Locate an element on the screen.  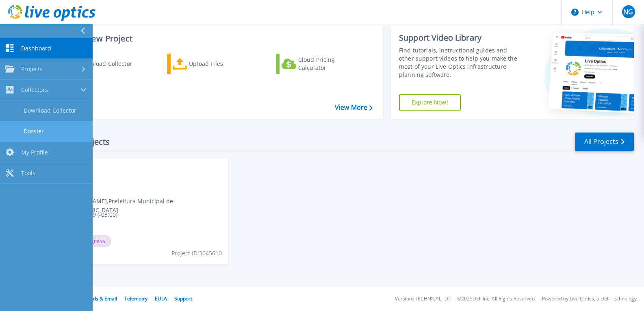
a: Support is located at coordinates (183, 298).